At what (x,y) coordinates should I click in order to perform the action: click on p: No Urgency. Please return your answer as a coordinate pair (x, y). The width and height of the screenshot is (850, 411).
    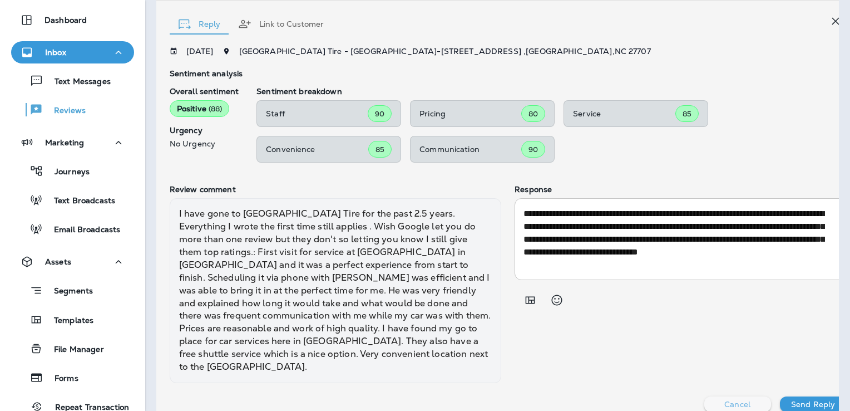
    Looking at the image, I should click on (204, 144).